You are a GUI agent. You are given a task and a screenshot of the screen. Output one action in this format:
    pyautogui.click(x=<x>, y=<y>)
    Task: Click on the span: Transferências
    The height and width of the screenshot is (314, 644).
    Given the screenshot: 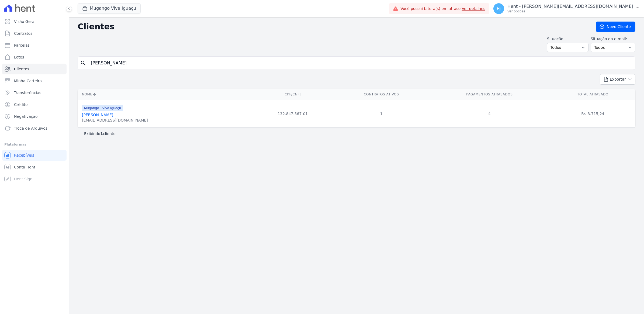 What is the action you would take?
    pyautogui.click(x=28, y=93)
    